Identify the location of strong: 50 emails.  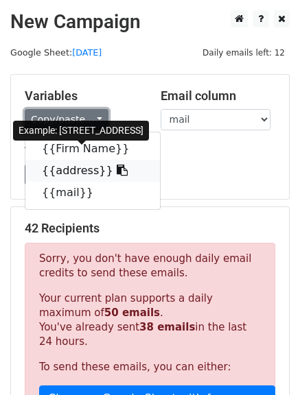
(132, 313).